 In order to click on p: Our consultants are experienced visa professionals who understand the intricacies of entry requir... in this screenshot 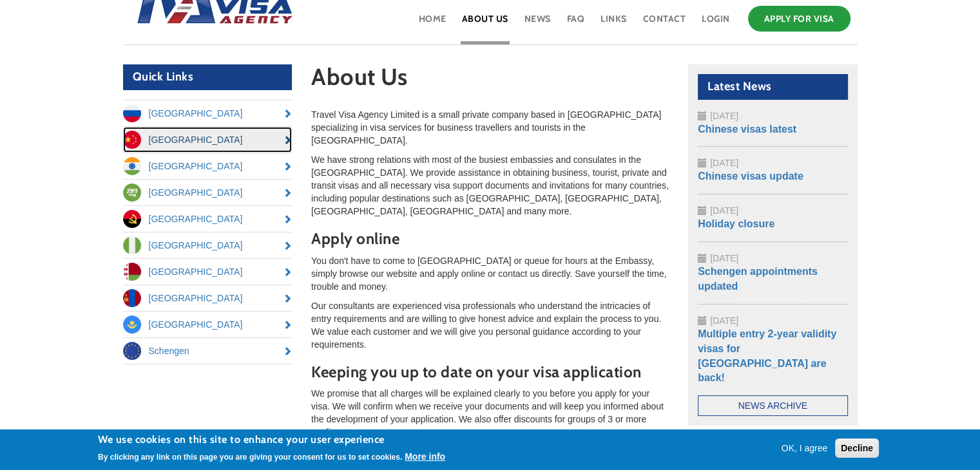, I will do `click(489, 325)`.